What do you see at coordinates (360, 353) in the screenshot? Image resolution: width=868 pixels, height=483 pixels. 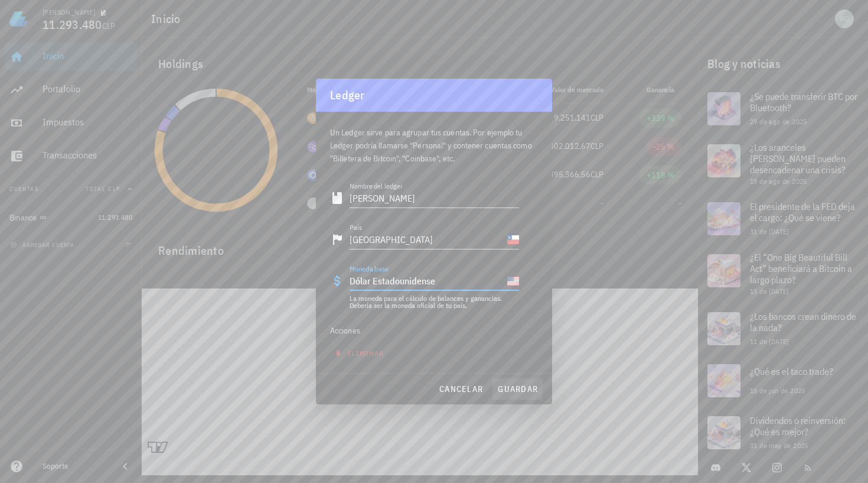 I see `span: eliminar` at bounding box center [360, 353].